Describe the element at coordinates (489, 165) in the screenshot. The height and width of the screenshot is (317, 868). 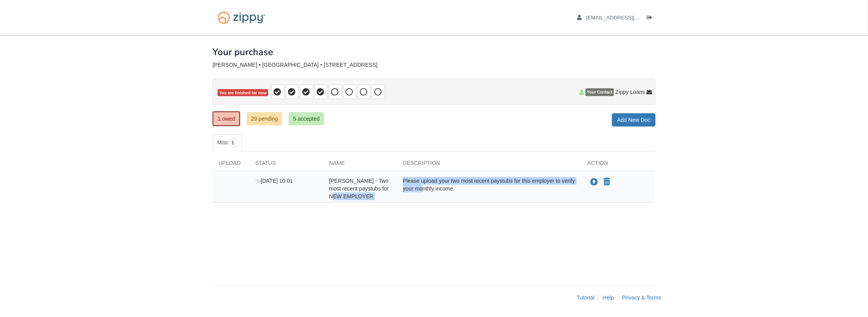
I see `div: Description` at that location.